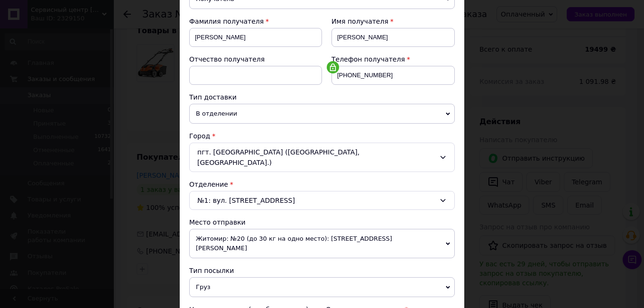  I want to click on span: Имя получателя, so click(360, 22).